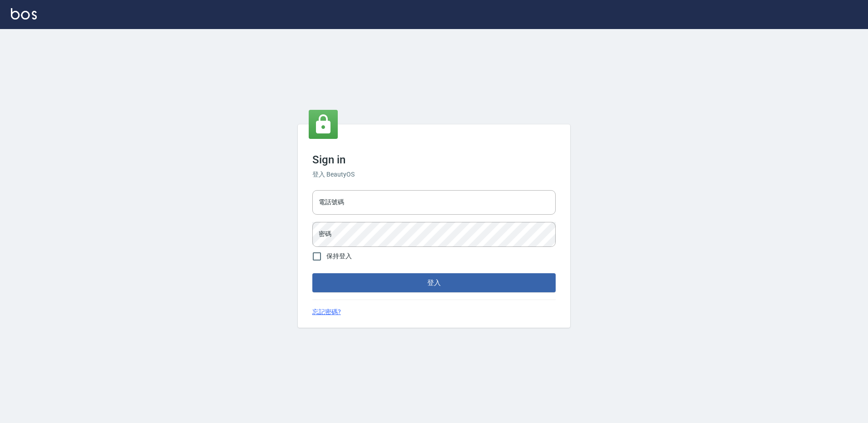  I want to click on button: 登入, so click(434, 283).